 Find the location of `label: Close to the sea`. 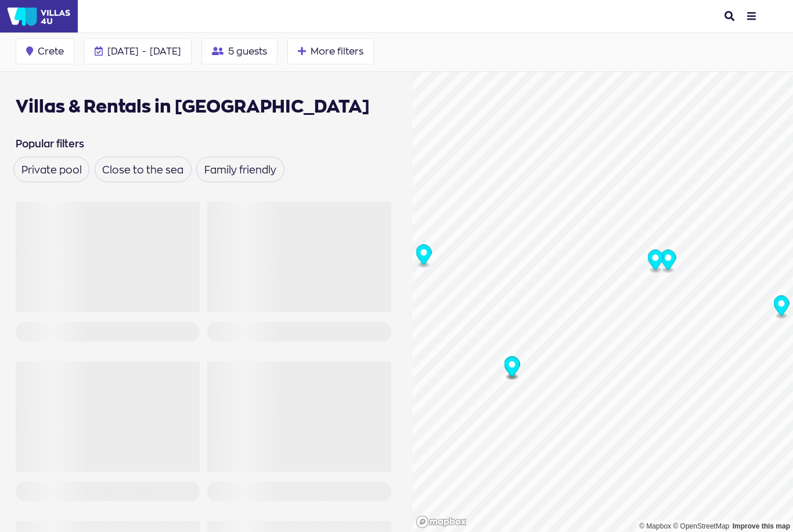

label: Close to the sea is located at coordinates (143, 169).